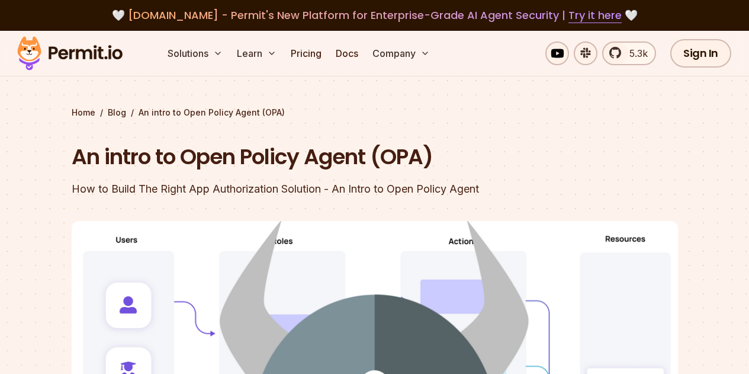 The height and width of the screenshot is (374, 749). What do you see at coordinates (347, 53) in the screenshot?
I see `a: Docs` at bounding box center [347, 53].